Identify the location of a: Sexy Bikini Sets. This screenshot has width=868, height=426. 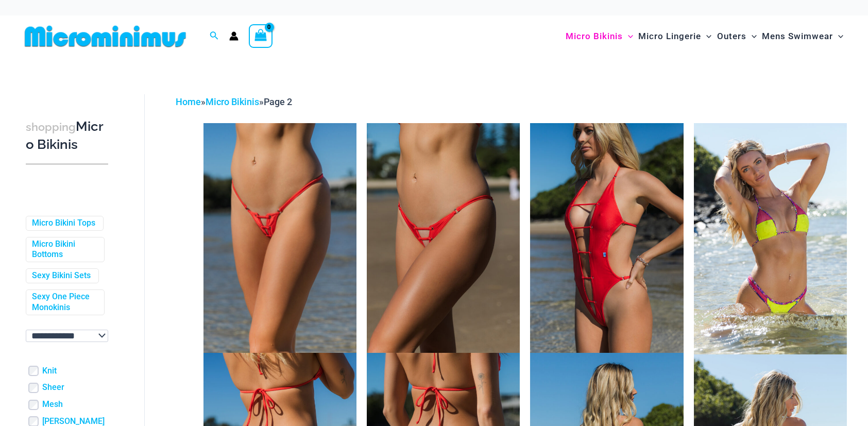
(61, 276).